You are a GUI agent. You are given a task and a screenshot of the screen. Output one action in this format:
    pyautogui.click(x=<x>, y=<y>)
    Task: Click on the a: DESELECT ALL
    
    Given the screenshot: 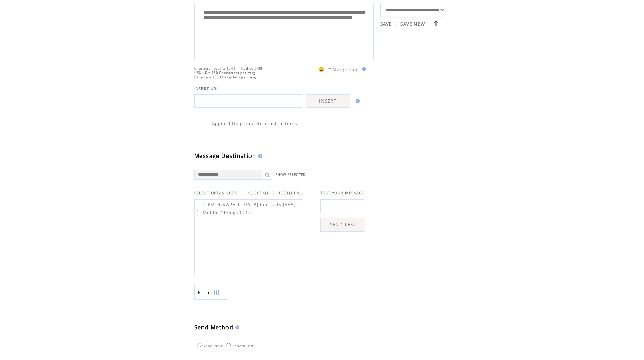 What is the action you would take?
    pyautogui.click(x=290, y=193)
    